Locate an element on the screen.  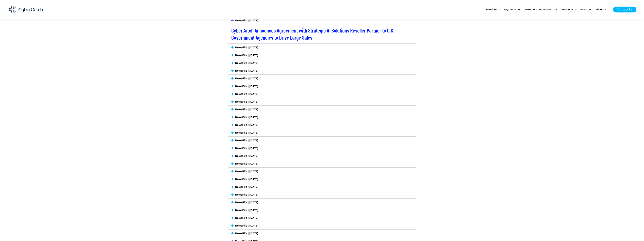
span: About is located at coordinates (599, 9).